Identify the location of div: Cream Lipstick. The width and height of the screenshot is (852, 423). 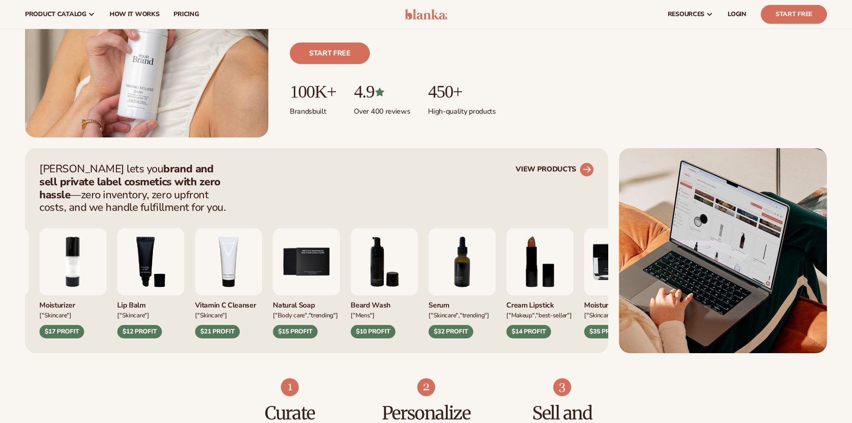
(540, 302).